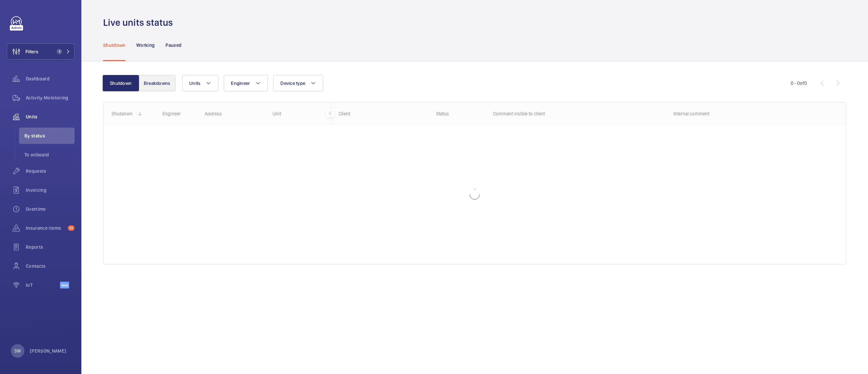 This screenshot has width=868, height=374. Describe the element at coordinates (802, 83) in the screenshot. I see `span: of` at that location.